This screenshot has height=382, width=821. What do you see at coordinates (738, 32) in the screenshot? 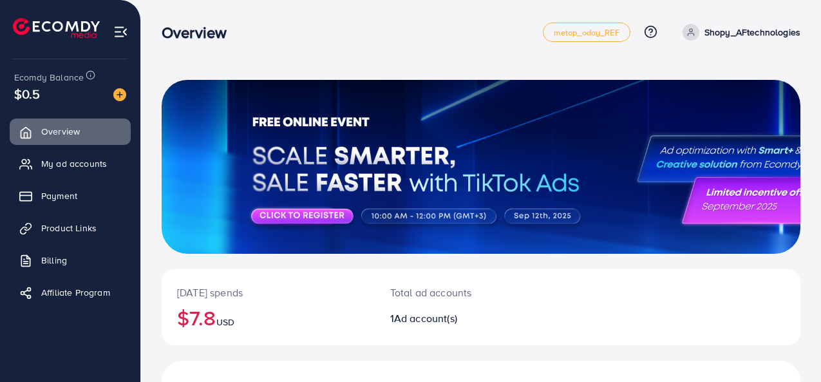
I see `a: Shopy_AFtechnologies` at bounding box center [738, 32].